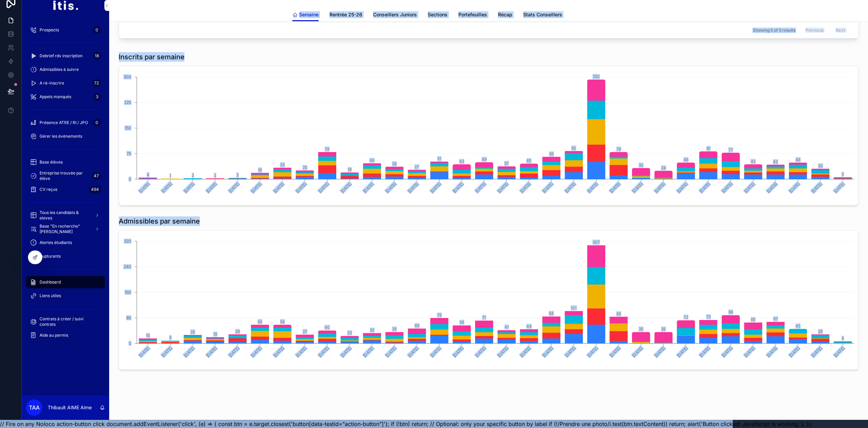 The width and height of the screenshot is (868, 428). I want to click on a: Contrats à créer / suivi contrats, so click(65, 321).